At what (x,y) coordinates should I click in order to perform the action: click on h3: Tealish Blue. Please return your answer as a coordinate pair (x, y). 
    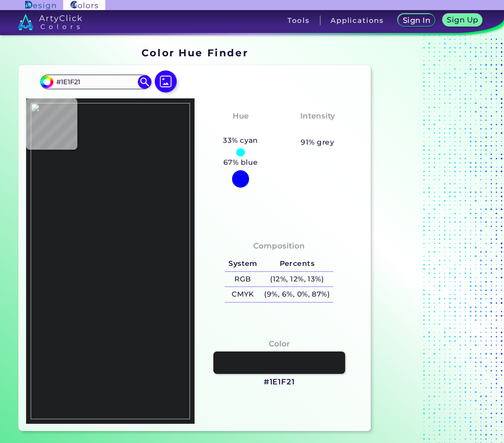
    Looking at the image, I should click on (240, 130).